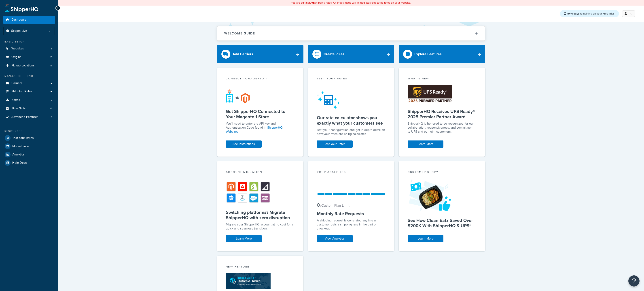 This screenshot has height=291, width=644. What do you see at coordinates (51, 49) in the screenshot?
I see `span: 1` at bounding box center [51, 49].